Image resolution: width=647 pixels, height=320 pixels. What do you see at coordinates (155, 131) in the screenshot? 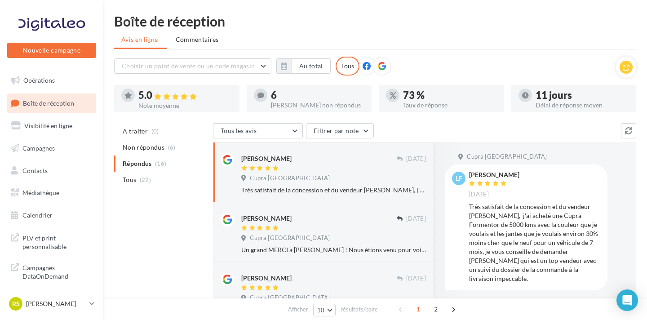
I see `span: (0)` at bounding box center [155, 131].